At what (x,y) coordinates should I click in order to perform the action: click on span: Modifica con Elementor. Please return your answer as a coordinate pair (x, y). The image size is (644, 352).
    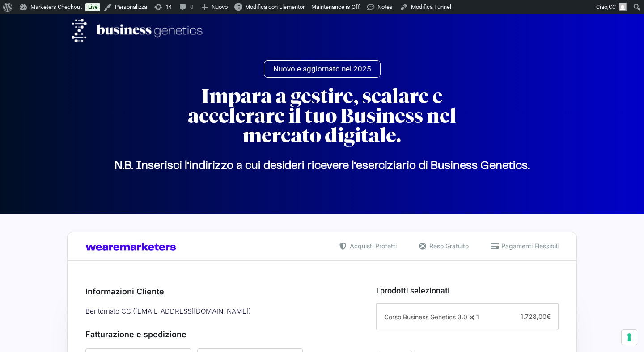
    Looking at the image, I should click on (275, 6).